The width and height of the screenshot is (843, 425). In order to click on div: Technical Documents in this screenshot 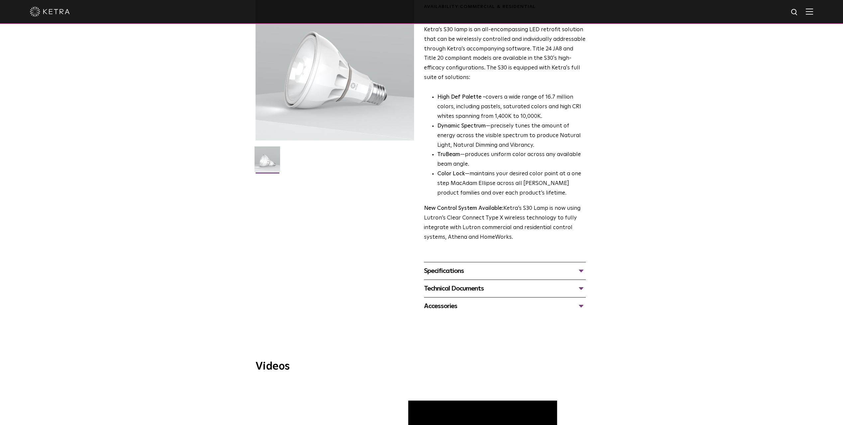, I will do `click(505, 289)`.